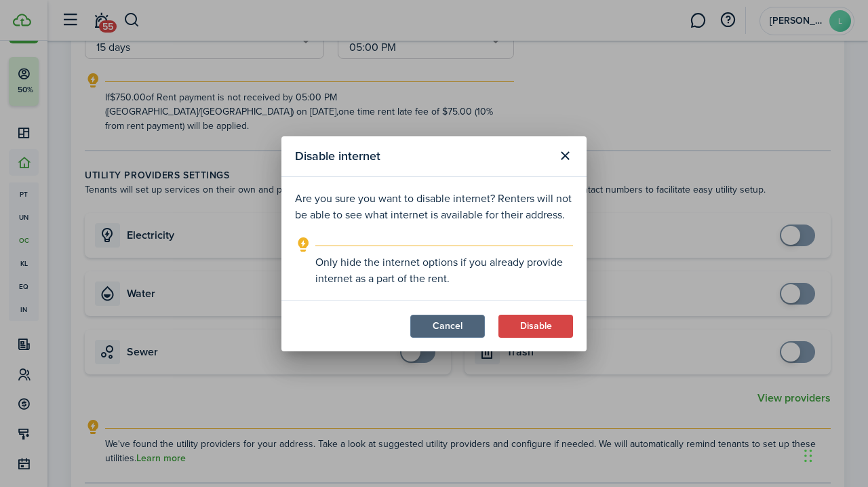 Image resolution: width=868 pixels, height=487 pixels. I want to click on button: Close modal, so click(565, 156).